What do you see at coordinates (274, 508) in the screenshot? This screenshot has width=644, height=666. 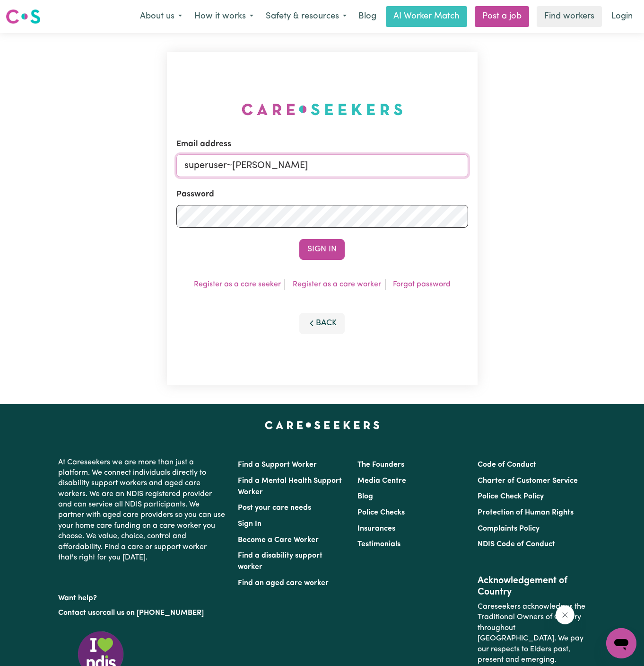 I see `a: Post your care needs` at bounding box center [274, 508].